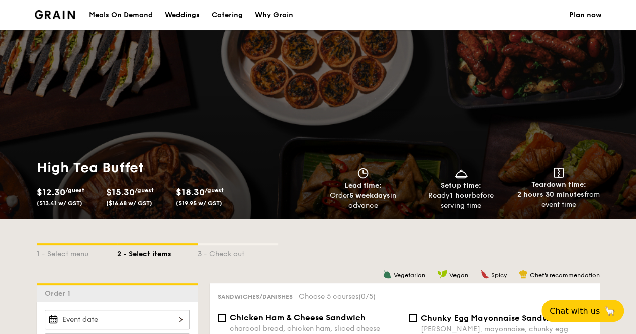 This screenshot has height=334, width=636. What do you see at coordinates (458, 275) in the screenshot?
I see `span: Vegan` at bounding box center [458, 275].